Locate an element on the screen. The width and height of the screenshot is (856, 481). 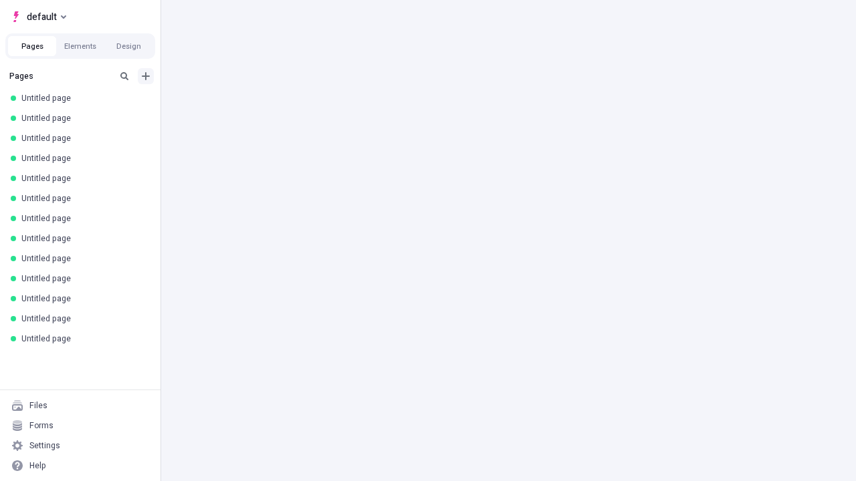
button: Elements is located at coordinates (80, 46).